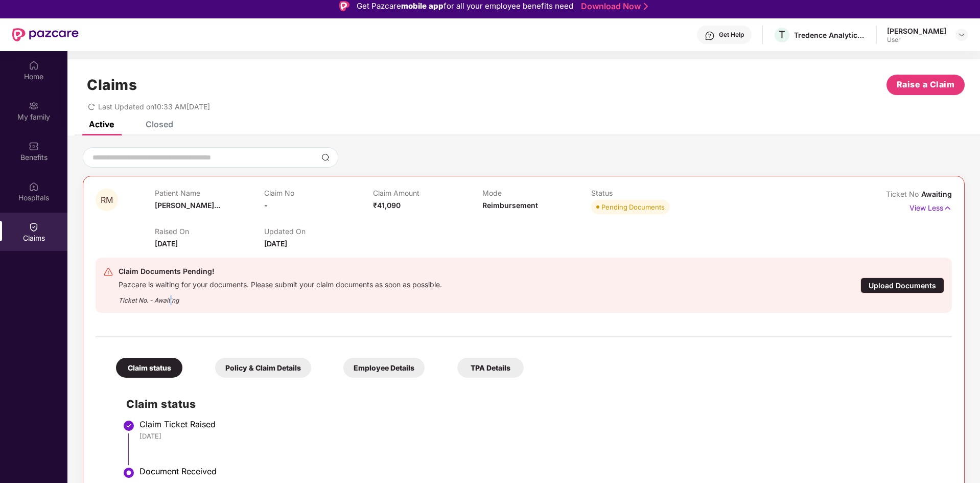 The image size is (980, 483). Describe the element at coordinates (925, 85) in the screenshot. I see `button: Raise a Claim` at that location.